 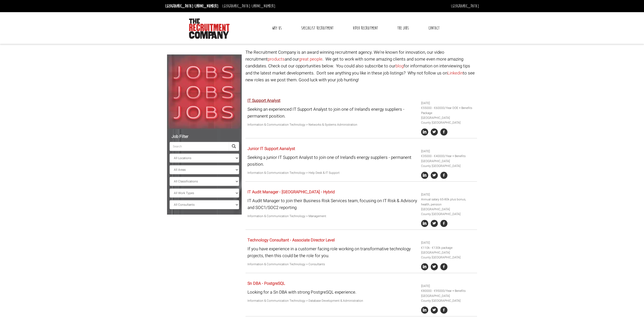 What do you see at coordinates (332, 173) in the screenshot?
I see `p: Information & Communication Technology > Help Desk & IT Support` at bounding box center [332, 173].